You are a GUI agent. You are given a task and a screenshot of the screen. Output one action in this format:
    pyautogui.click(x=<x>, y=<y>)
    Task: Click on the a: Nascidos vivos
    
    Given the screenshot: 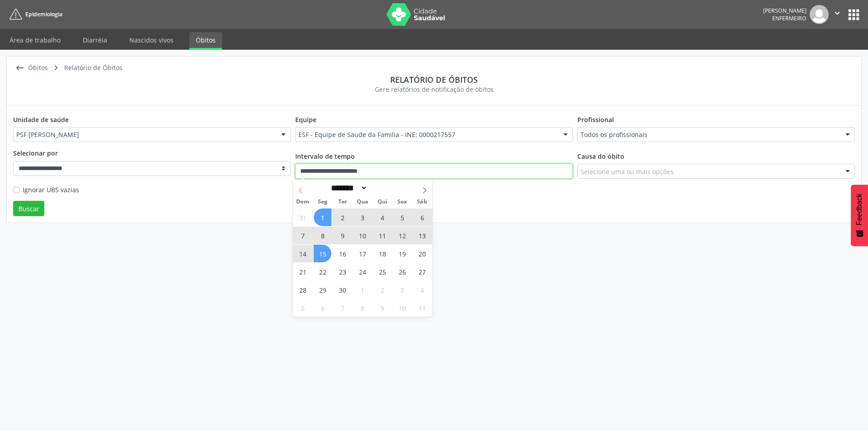 What is the action you would take?
    pyautogui.click(x=151, y=40)
    